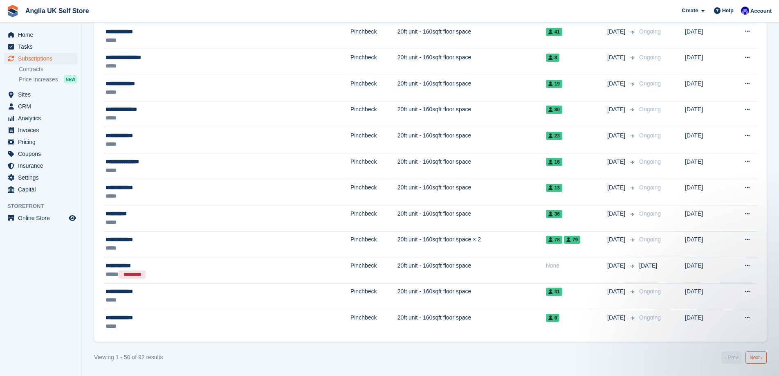 The image size is (779, 376). What do you see at coordinates (732, 358) in the screenshot?
I see `a: Previous` at bounding box center [732, 358].